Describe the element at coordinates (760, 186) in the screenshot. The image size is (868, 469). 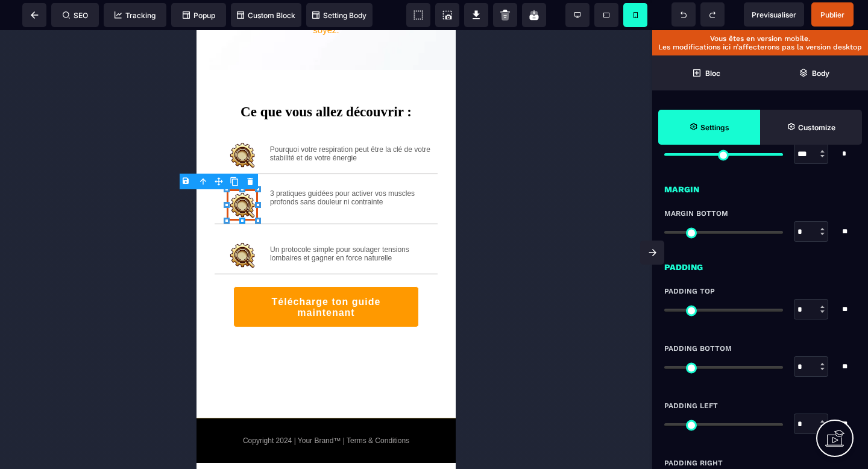
I see `div: Margin` at that location.